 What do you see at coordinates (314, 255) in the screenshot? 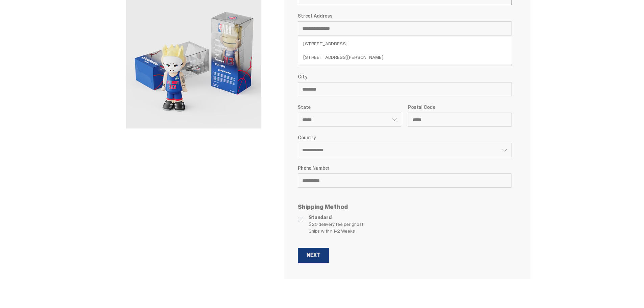
I see `button: Next` at bounding box center [314, 255].